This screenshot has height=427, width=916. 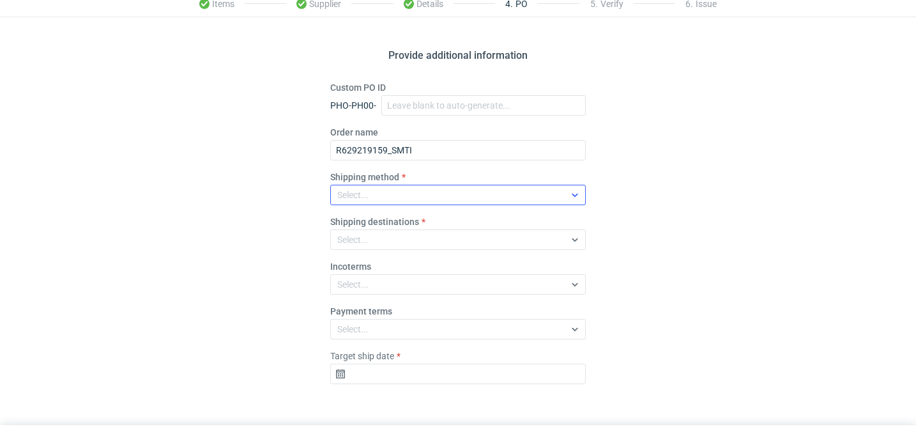 What do you see at coordinates (358, 88) in the screenshot?
I see `label: Custom PO ID` at bounding box center [358, 88].